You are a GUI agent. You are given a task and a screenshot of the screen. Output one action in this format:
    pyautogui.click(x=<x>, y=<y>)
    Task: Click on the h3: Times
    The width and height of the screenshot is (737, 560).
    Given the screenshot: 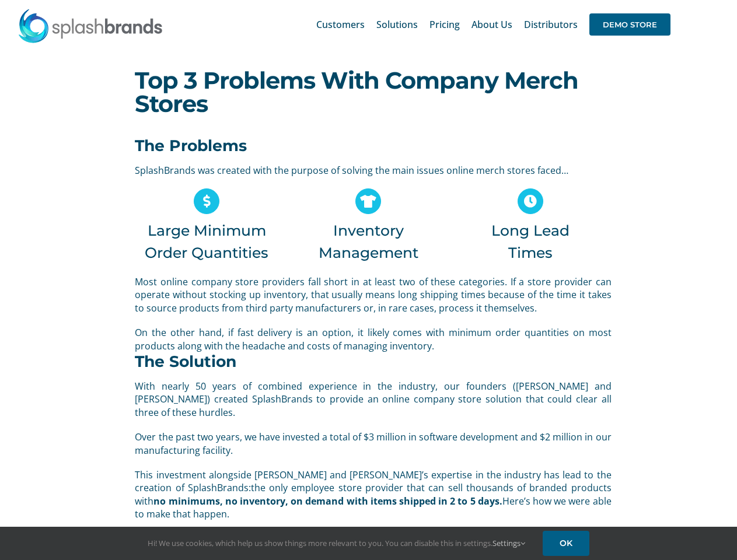 What is the action you would take?
    pyautogui.click(x=530, y=253)
    